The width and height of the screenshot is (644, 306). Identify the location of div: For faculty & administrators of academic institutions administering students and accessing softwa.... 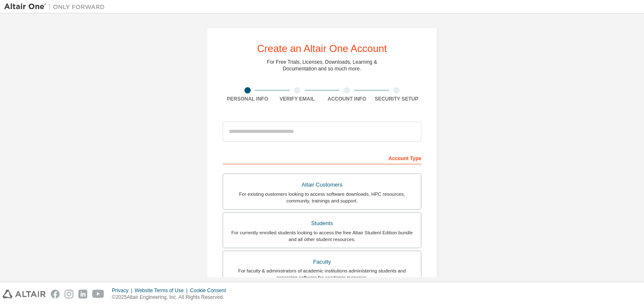
(322, 274).